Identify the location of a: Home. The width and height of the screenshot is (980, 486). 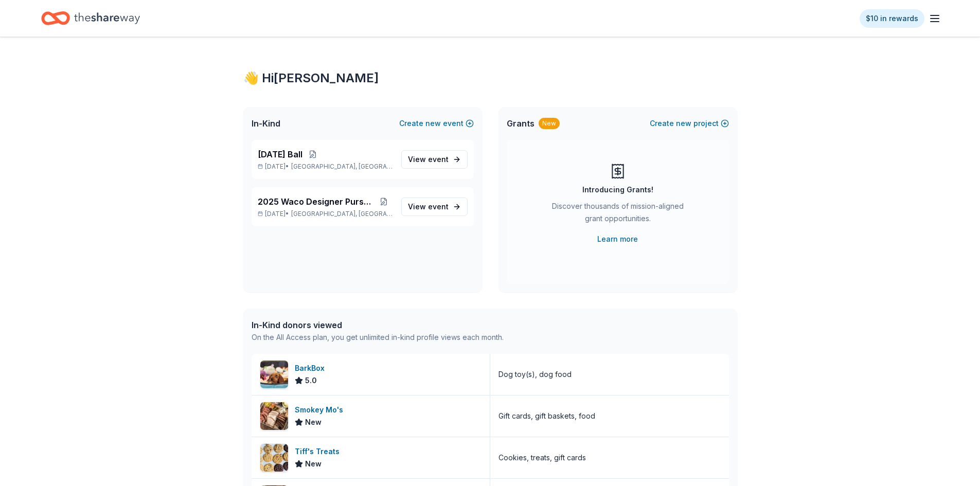
(90, 18).